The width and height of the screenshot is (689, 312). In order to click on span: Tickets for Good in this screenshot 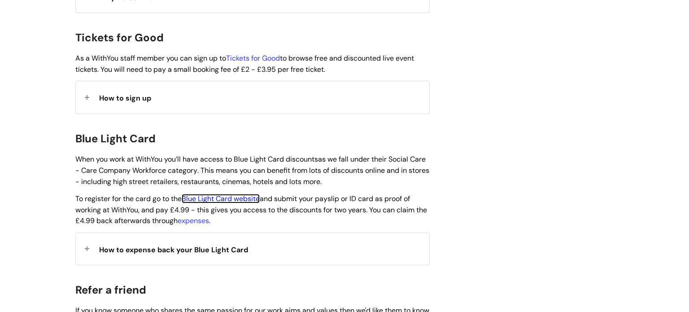, I will do `click(119, 37)`.